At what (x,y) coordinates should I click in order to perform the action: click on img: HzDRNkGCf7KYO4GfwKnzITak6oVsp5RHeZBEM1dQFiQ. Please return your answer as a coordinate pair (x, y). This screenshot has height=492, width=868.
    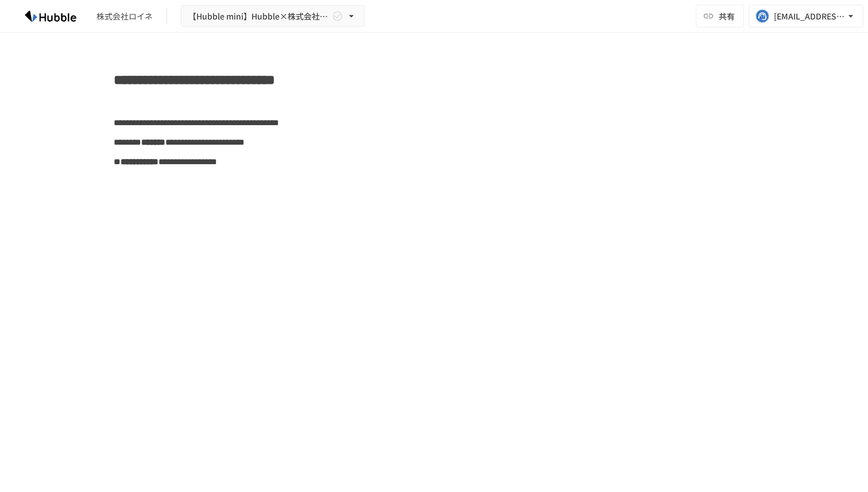
    Looking at the image, I should click on (50, 16).